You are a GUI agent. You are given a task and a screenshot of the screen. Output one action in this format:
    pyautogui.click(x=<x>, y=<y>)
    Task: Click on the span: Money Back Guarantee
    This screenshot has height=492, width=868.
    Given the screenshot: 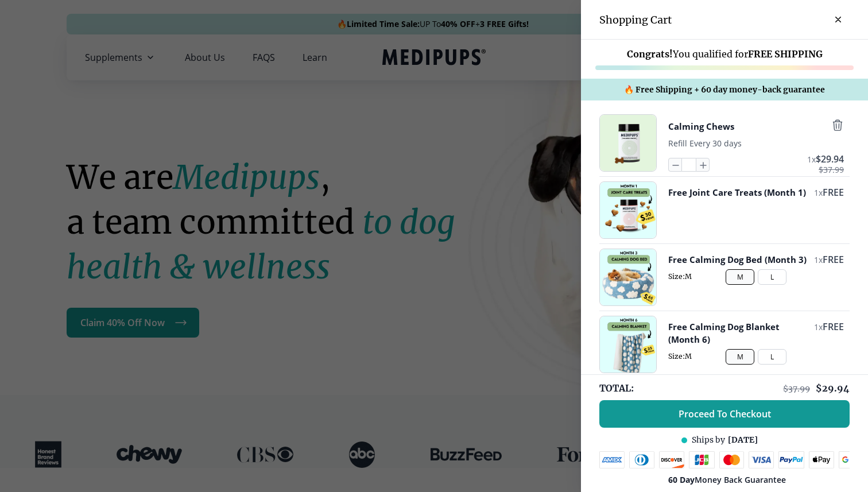 What is the action you would take?
    pyautogui.click(x=726, y=480)
    